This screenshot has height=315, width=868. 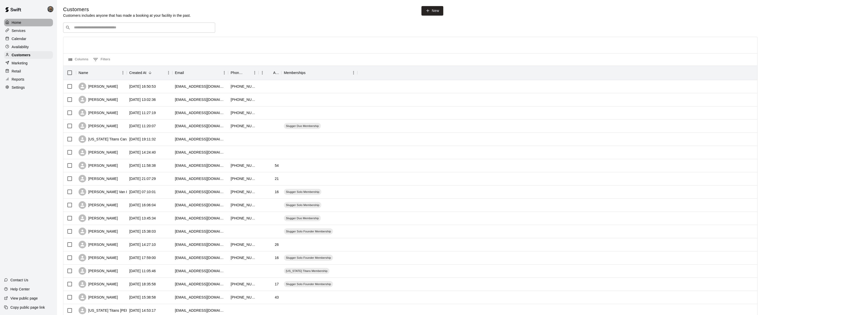 What do you see at coordinates (20, 289) in the screenshot?
I see `p: Help Center` at bounding box center [20, 289].